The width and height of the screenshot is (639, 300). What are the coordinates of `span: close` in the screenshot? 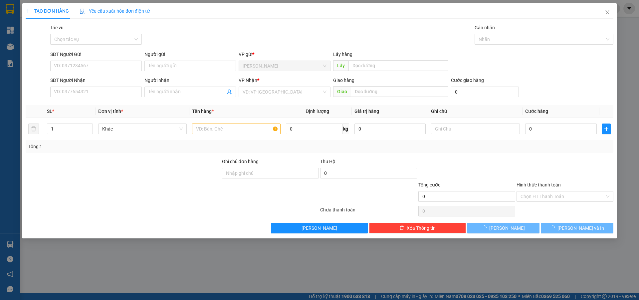 It's located at (608, 12).